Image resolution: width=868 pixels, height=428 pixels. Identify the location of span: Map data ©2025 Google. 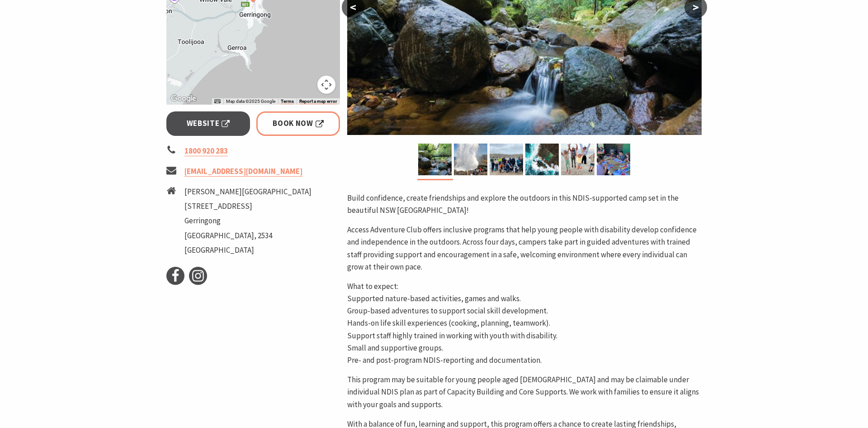
(251, 101).